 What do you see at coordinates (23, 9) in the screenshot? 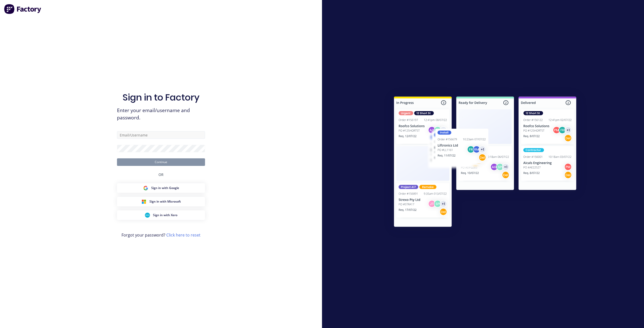
I see `img: Factory` at bounding box center [23, 9].